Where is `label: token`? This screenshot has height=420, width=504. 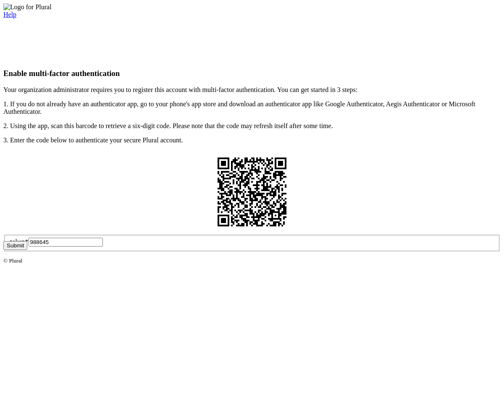 label: token is located at coordinates (19, 241).